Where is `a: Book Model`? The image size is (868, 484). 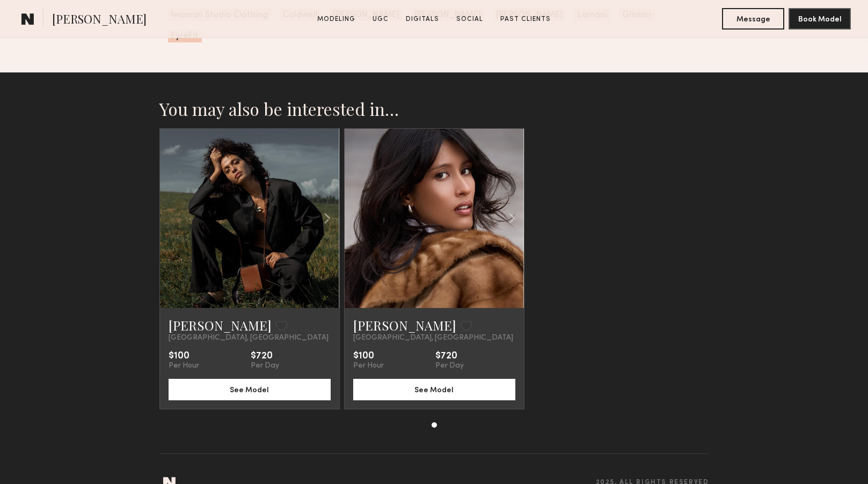 a: Book Model is located at coordinates (821, 18).